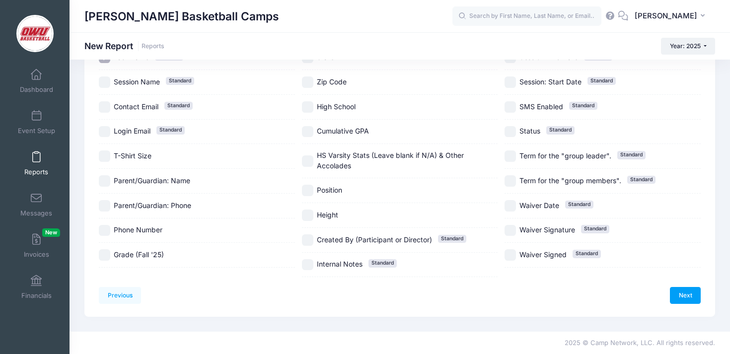 This screenshot has width=730, height=354. What do you see at coordinates (104, 107) in the screenshot?
I see `input: Contact EmailStandard` at bounding box center [104, 107].